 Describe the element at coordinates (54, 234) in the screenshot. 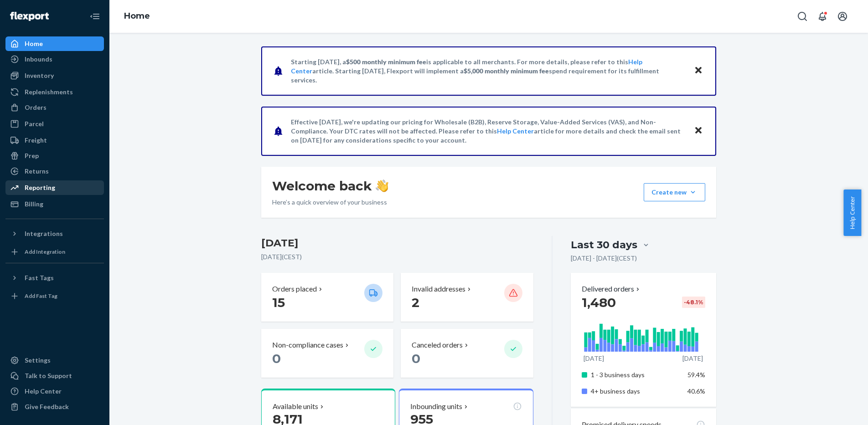

I see `button: Integrations` at that location.